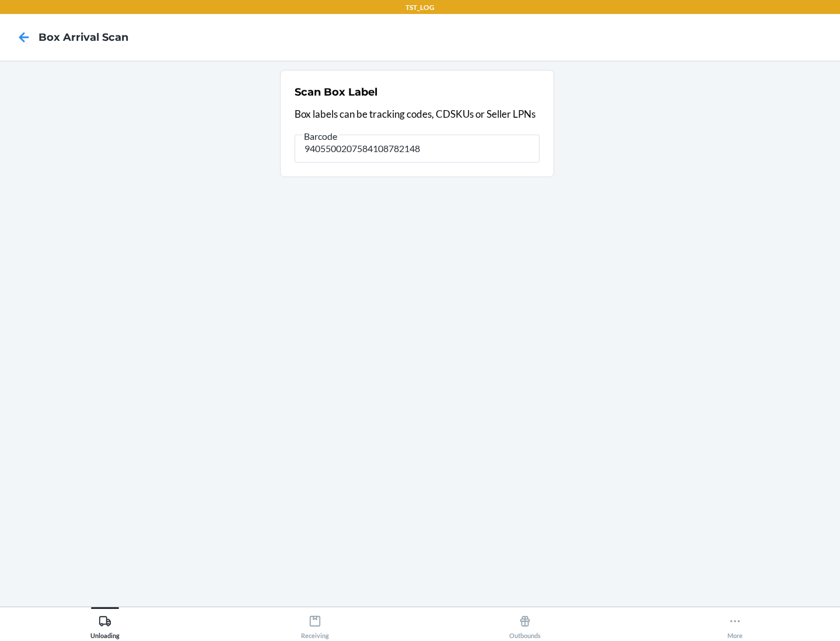  I want to click on div: Unloading, so click(105, 625).